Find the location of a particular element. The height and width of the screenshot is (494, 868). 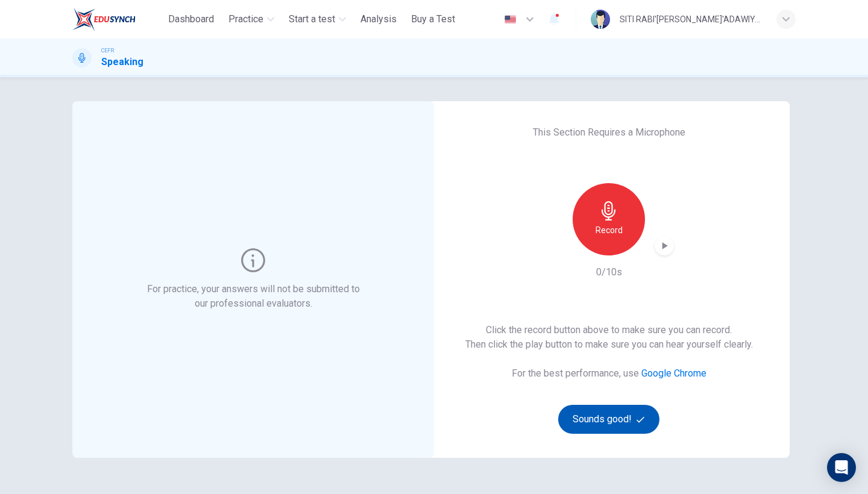

button: Practice is located at coordinates (251, 19).